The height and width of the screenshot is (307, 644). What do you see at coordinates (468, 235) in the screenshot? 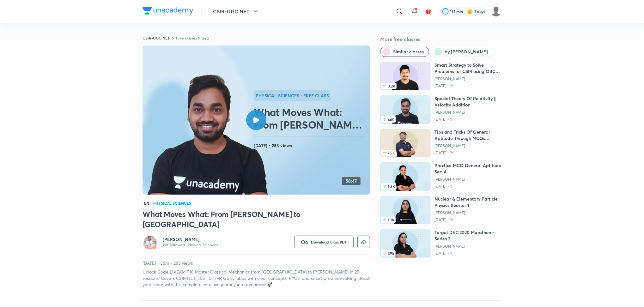
I see `h6: Target DEC'2020 Marathon - Series 2` at bounding box center [468, 235].